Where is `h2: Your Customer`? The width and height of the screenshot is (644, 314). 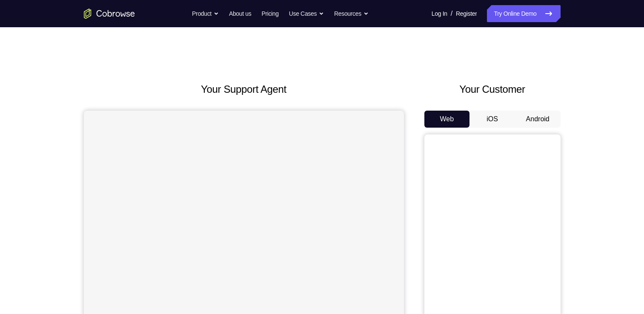 h2: Your Customer is located at coordinates (492, 89).